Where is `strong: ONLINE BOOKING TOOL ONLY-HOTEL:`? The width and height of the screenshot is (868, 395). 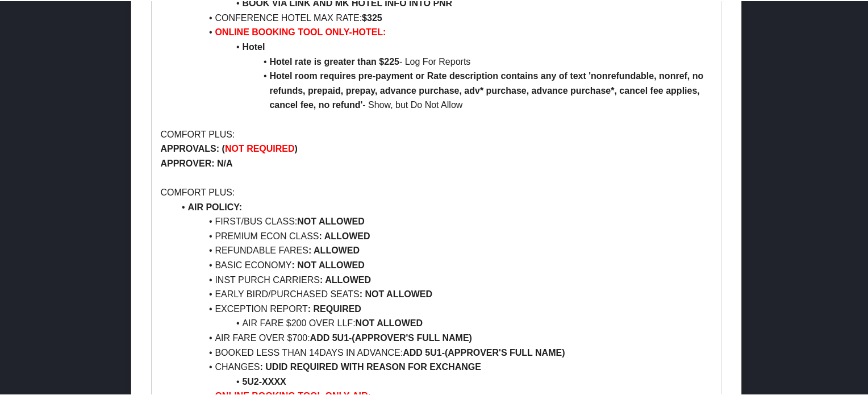 strong: ONLINE BOOKING TOOL ONLY-HOTEL: is located at coordinates (300, 30).